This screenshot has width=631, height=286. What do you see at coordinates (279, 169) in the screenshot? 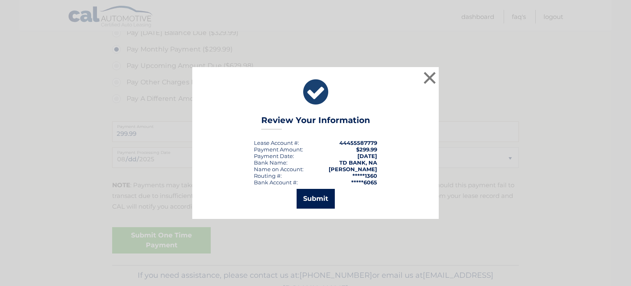
I see `div: Name on Account:` at bounding box center [279, 169].